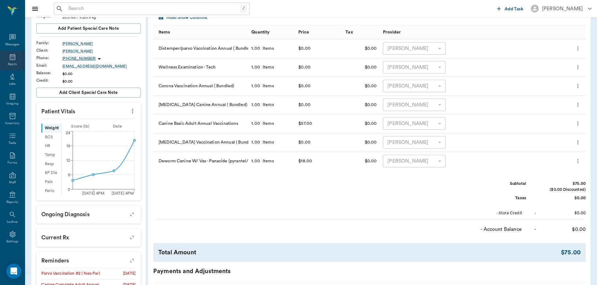 The height and width of the screenshot is (285, 597). Describe the element at coordinates (117, 127) in the screenshot. I see `div: Date` at that location.